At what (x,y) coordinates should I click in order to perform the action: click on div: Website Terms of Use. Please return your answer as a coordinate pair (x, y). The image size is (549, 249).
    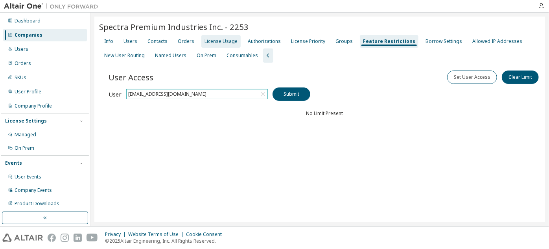
    Looking at the image, I should click on (157, 234).